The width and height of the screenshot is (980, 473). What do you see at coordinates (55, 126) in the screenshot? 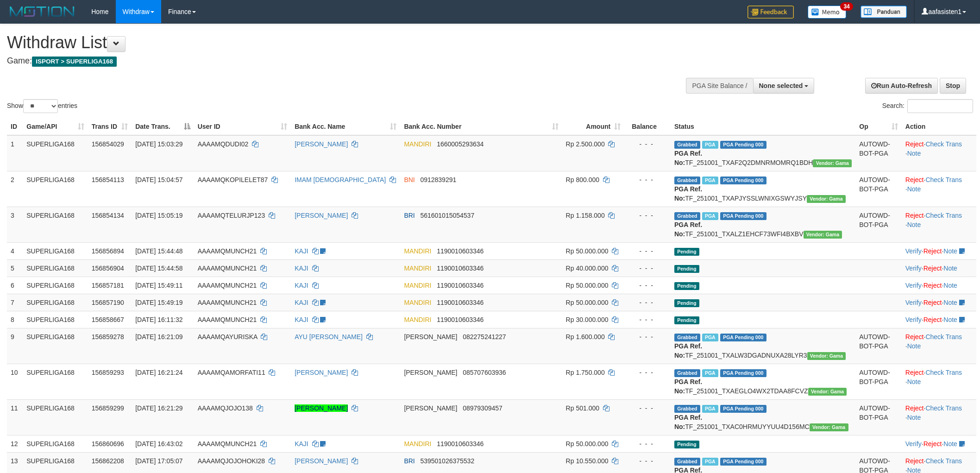
I see `th: Game/API: activate to sort column ascending` at bounding box center [55, 126].